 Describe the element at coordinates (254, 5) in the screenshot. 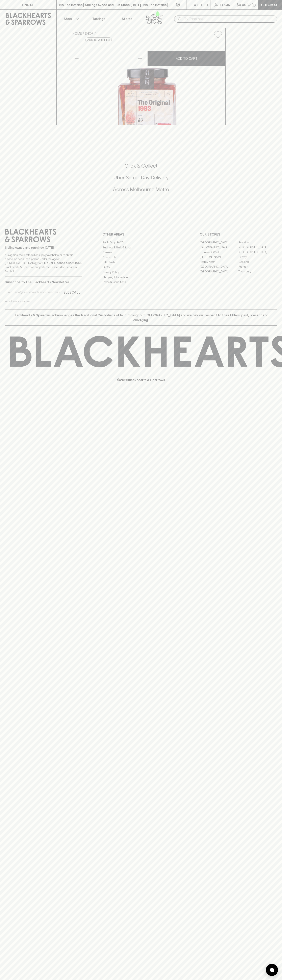

I see `p: 0` at that location.